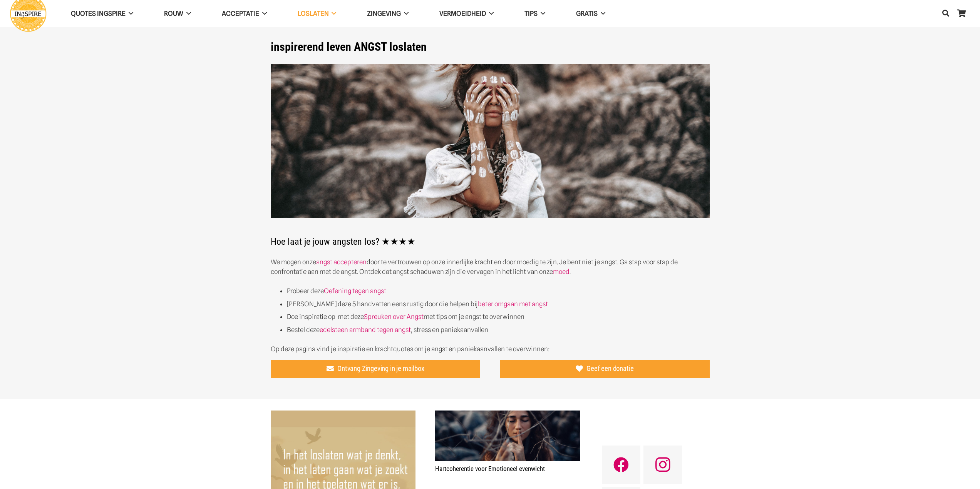  I want to click on a: Instagram, so click(662, 465).